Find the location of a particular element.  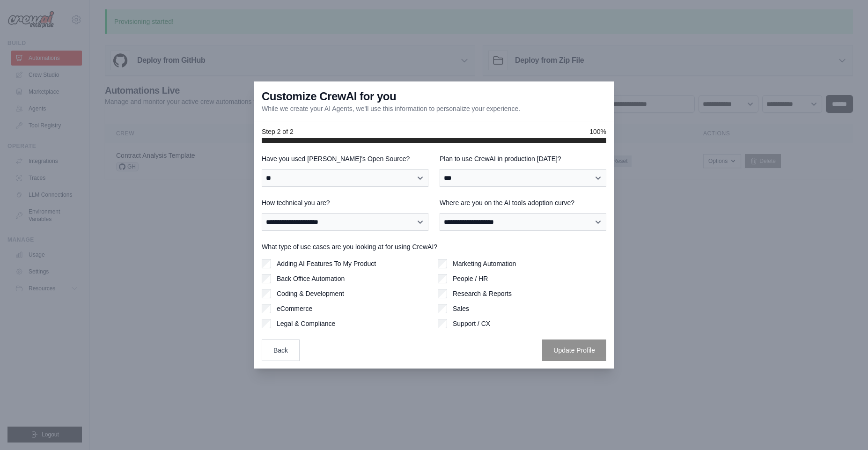

label: What type of use cases are you looking at for using CrewAI? is located at coordinates (434, 246).